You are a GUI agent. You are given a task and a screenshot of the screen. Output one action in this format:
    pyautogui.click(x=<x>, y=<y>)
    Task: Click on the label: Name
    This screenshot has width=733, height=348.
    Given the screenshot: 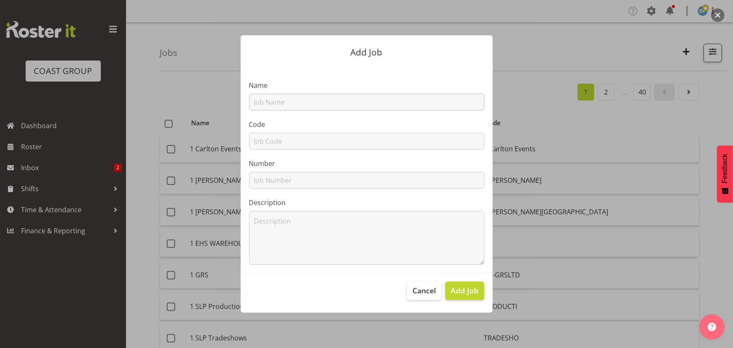 What is the action you would take?
    pyautogui.click(x=367, y=85)
    